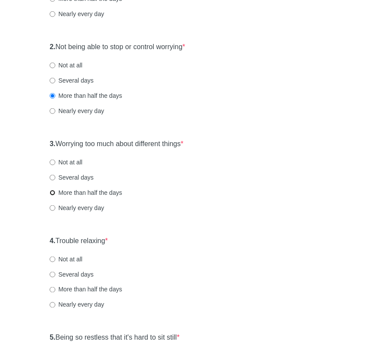 The height and width of the screenshot is (344, 372). What do you see at coordinates (79, 241) in the screenshot?
I see `label: Trouble relaxing` at bounding box center [79, 241].